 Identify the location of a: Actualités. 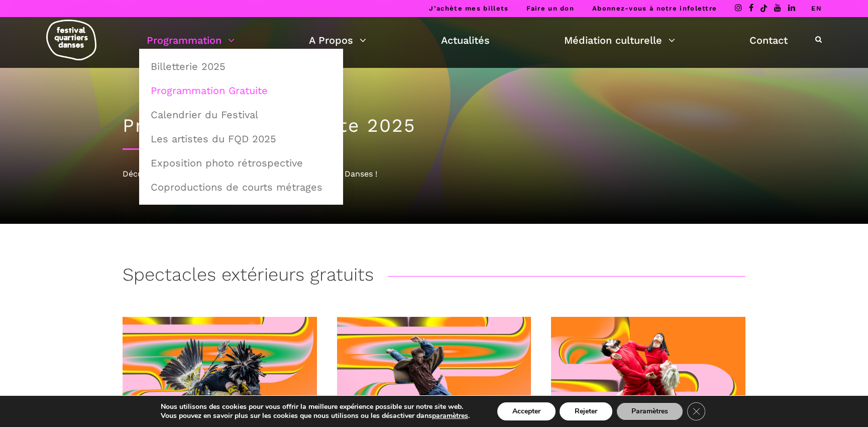
(465, 40).